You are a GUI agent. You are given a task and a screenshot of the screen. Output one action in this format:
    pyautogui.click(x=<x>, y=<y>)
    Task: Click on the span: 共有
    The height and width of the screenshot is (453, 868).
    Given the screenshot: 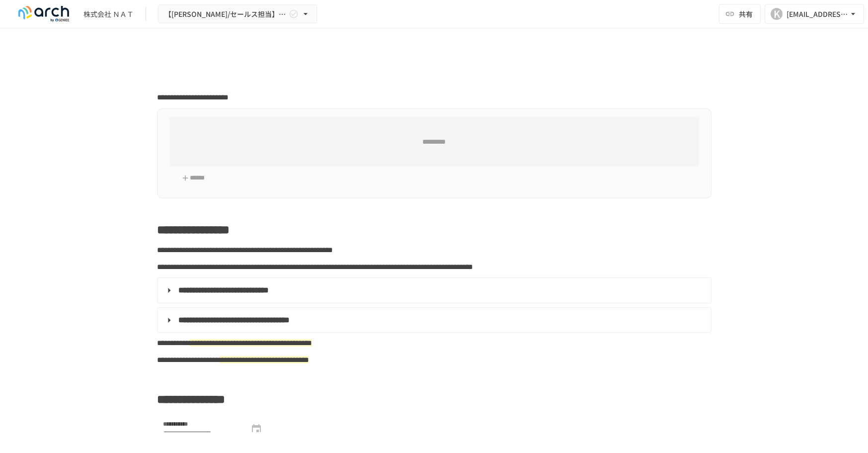 What is the action you would take?
    pyautogui.click(x=746, y=14)
    